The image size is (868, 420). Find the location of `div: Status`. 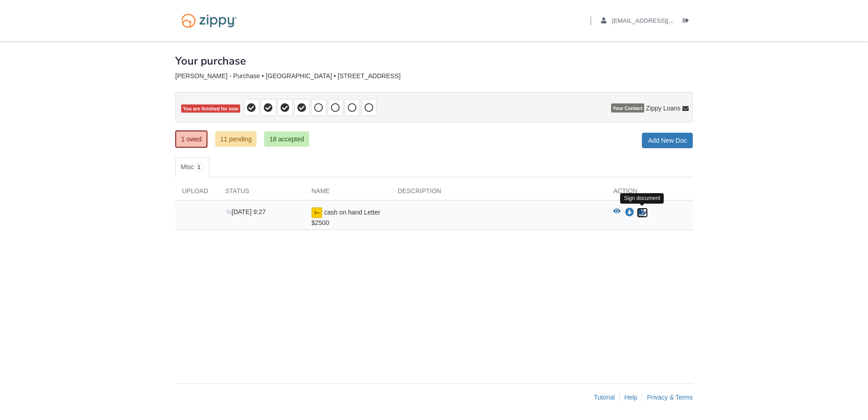

div: Status is located at coordinates (262, 193).